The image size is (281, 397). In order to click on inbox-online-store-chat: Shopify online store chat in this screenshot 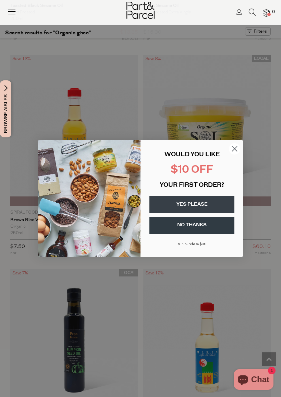, I will do `click(254, 380)`.